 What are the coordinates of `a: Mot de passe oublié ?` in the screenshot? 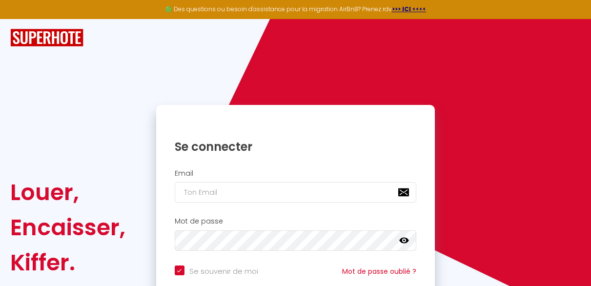 It's located at (379, 271).